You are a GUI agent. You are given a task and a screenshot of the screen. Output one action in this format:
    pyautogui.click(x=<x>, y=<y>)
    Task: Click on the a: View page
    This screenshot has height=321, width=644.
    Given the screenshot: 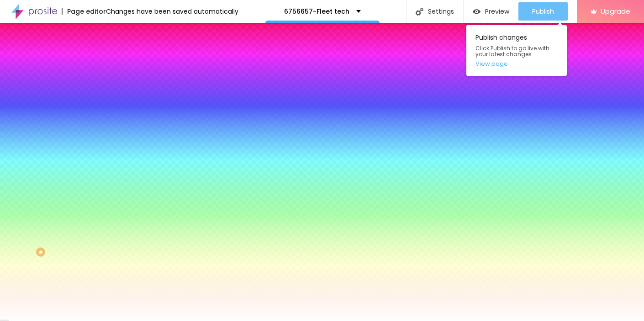 What is the action you would take?
    pyautogui.click(x=517, y=64)
    